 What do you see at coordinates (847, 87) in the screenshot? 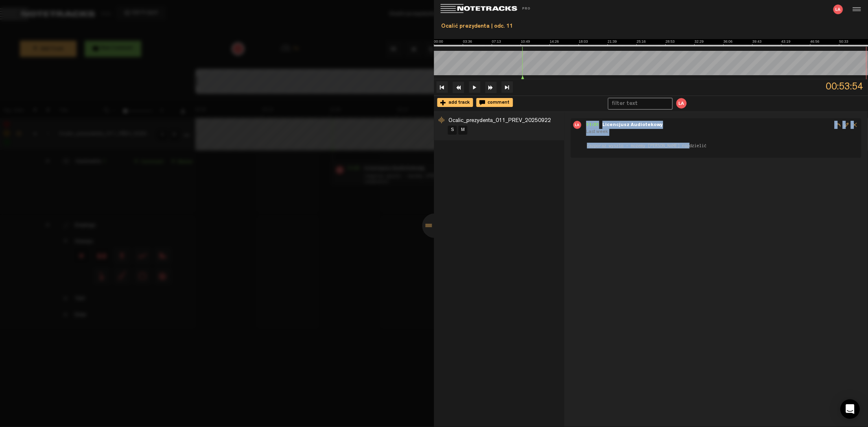
I see `span: 00:53:54` at bounding box center [847, 87].